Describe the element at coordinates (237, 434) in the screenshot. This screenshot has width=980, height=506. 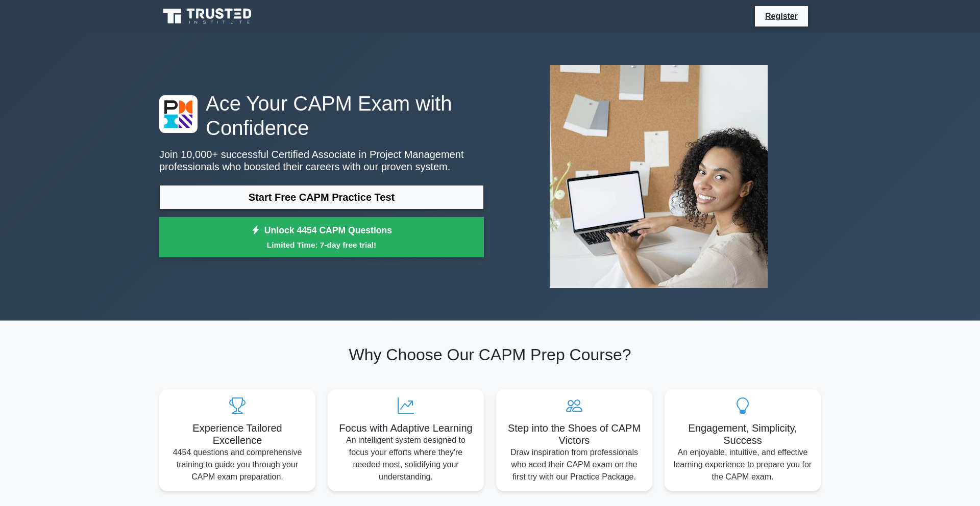
I see `h5: Experience Tailored Excellence` at that location.